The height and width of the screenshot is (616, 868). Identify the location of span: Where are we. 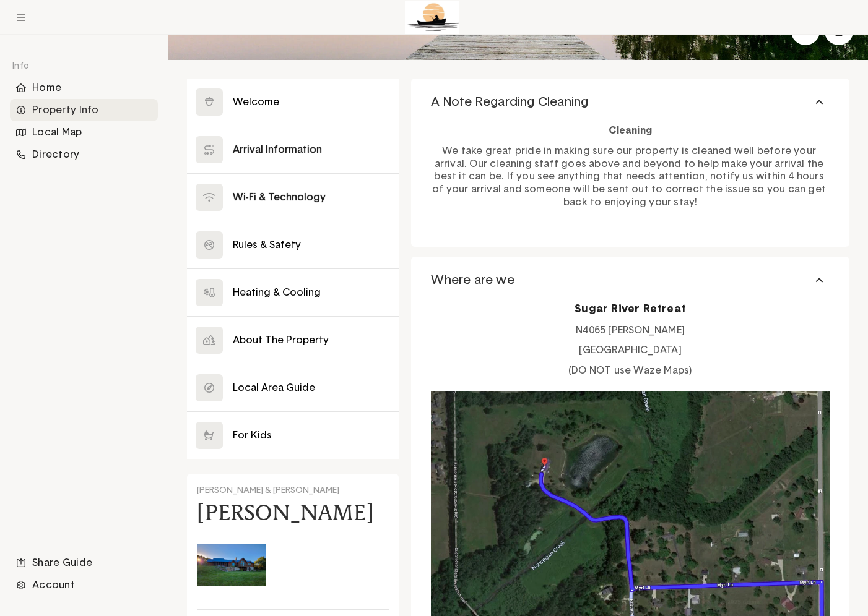
(472, 280).